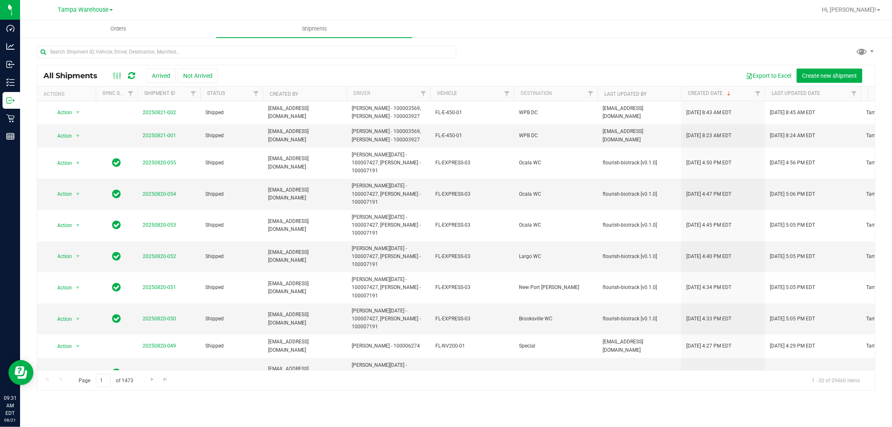 The image size is (892, 427). Describe the element at coordinates (159, 256) in the screenshot. I see `a: 20250820-052` at that location.